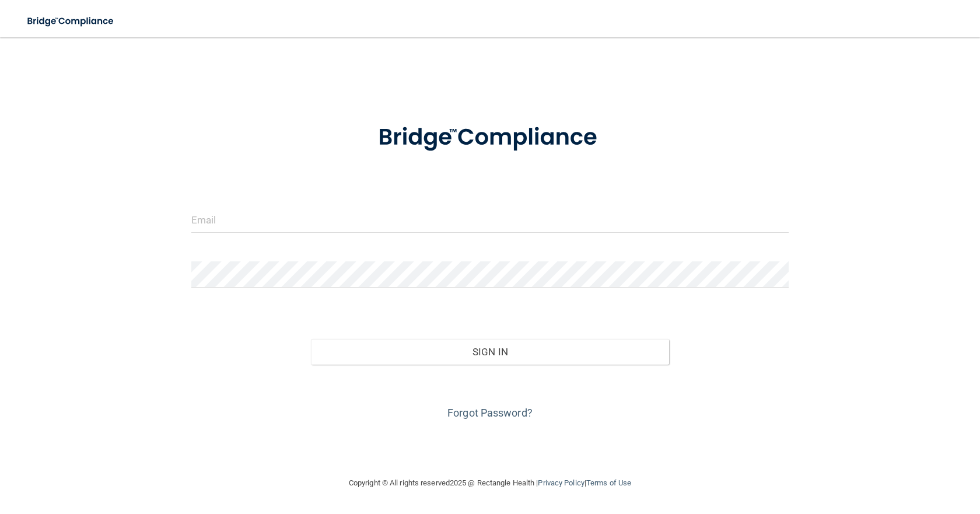 This screenshot has height=514, width=980. I want to click on button: Sign In, so click(490, 352).